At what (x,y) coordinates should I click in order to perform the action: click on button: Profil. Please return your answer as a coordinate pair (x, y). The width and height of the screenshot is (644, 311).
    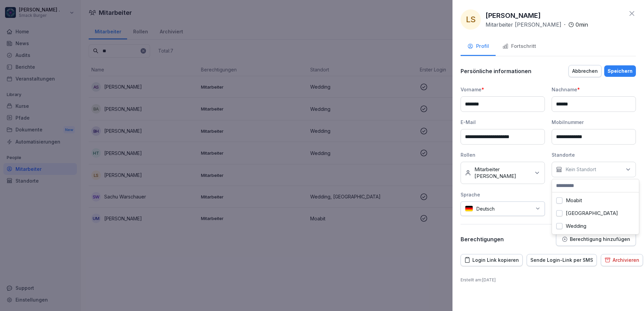
    Looking at the image, I should click on (478, 47).